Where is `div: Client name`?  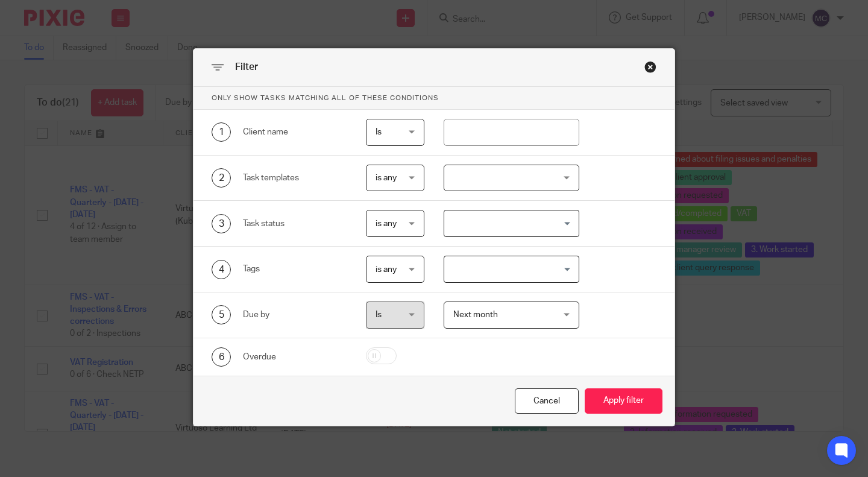
div: Client name is located at coordinates (294, 132).